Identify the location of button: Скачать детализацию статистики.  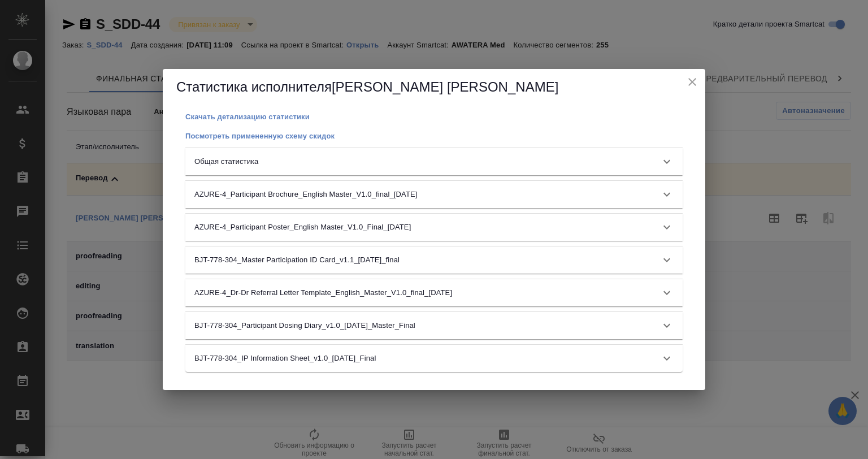
(247, 117).